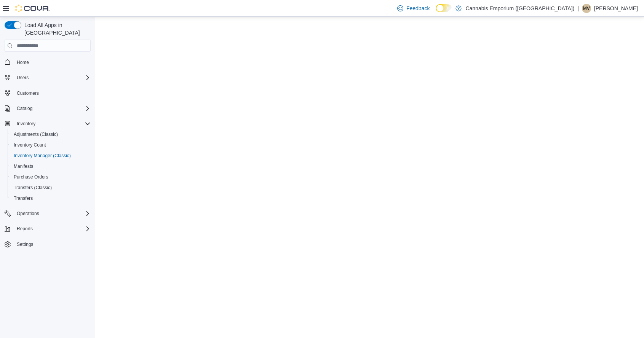 Image resolution: width=644 pixels, height=338 pixels. Describe the element at coordinates (413, 9) in the screenshot. I see `a: Feedback` at that location.